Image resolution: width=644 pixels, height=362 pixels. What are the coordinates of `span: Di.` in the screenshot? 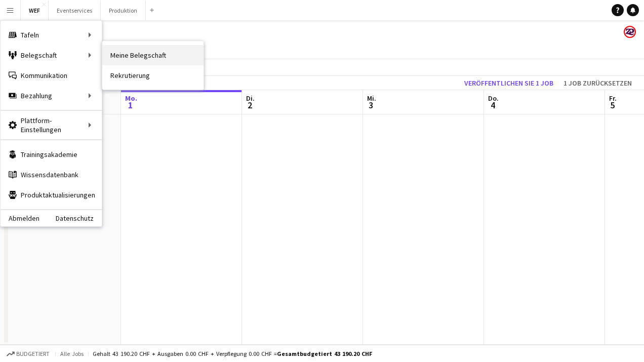 It's located at (250, 98).